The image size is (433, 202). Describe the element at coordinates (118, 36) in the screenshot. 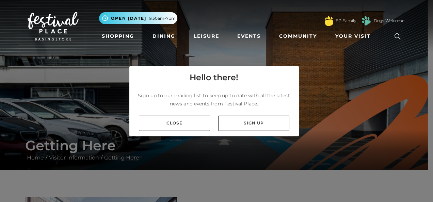

I see `a: Shopping` at that location.